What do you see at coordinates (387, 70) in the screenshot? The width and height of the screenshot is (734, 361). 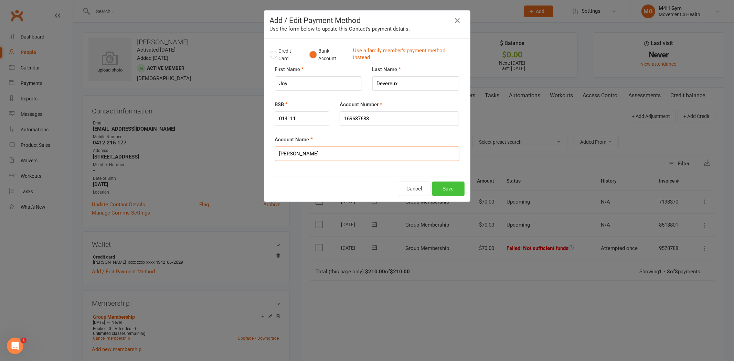 I see `label: Last Name` at bounding box center [387, 70].